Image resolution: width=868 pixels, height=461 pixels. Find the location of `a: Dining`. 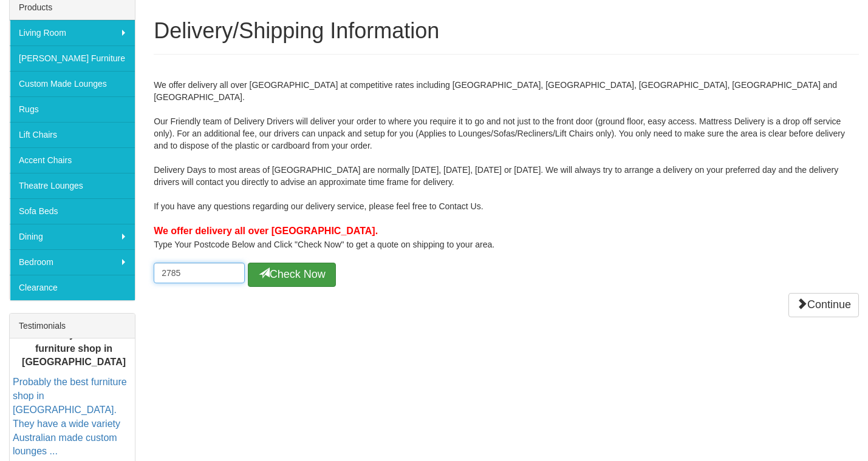

a: Dining is located at coordinates (72, 236).